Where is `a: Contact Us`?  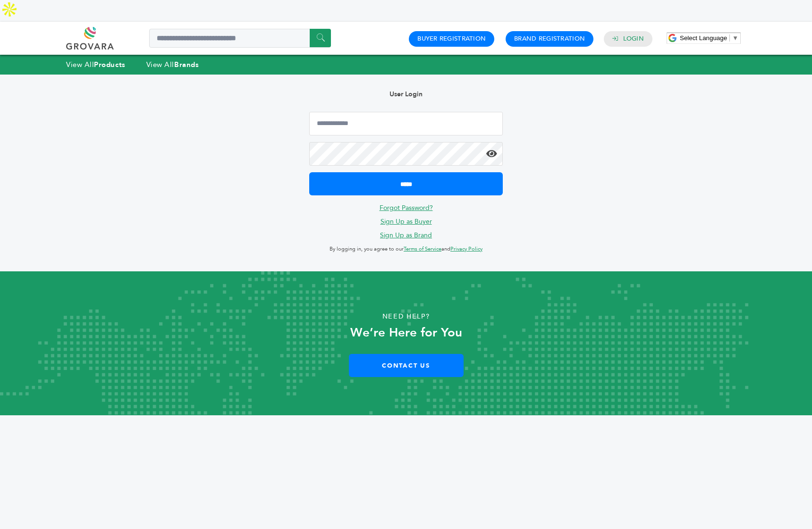
a: Contact Us is located at coordinates (406, 365).